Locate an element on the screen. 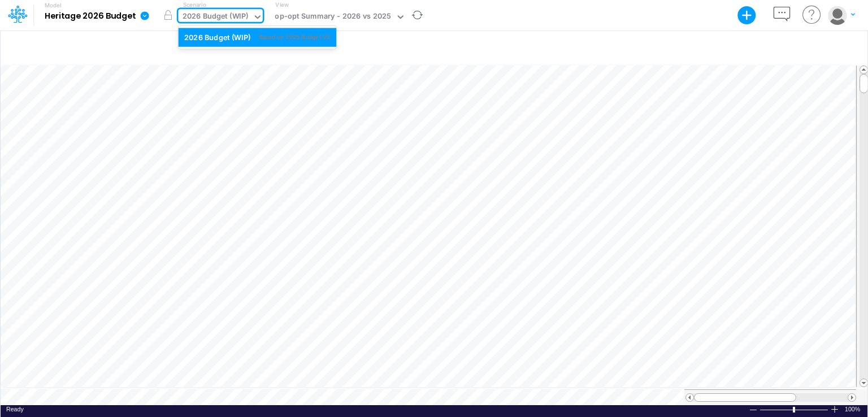  label: Model is located at coordinates (53, 6).